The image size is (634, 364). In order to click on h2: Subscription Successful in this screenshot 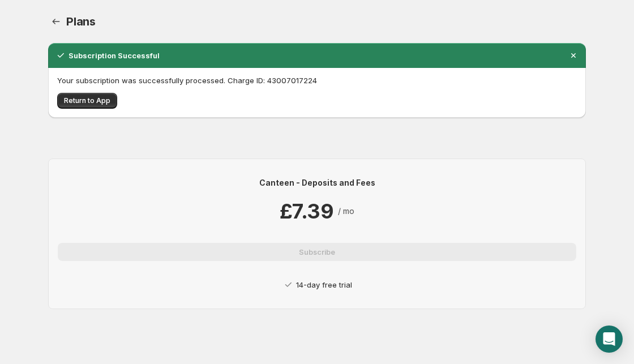, I will do `click(114, 56)`.